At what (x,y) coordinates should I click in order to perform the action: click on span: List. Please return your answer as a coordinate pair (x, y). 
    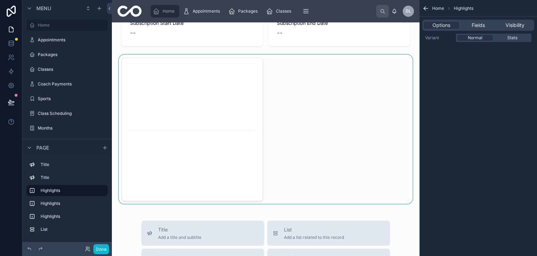
    Looking at the image, I should click on (314, 230).